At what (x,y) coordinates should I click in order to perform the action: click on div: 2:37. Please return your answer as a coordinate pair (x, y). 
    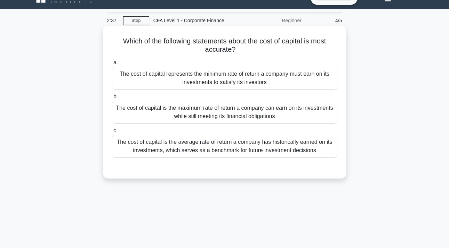
    Looking at the image, I should click on (113, 21).